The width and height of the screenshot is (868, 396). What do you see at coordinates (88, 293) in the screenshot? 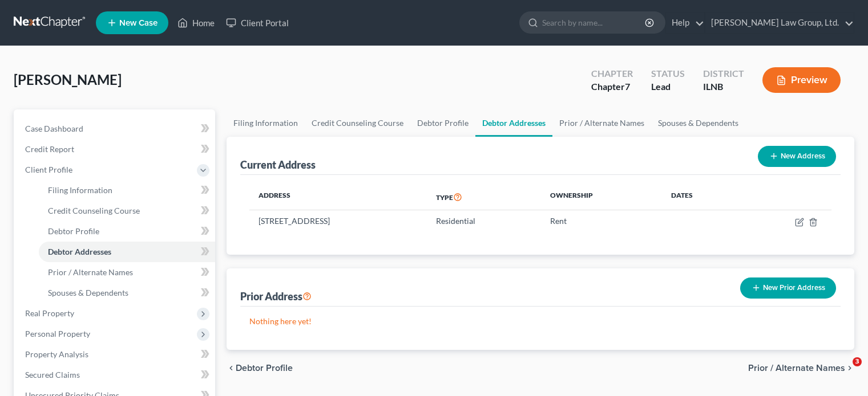
I see `span: Spouses & Dependents` at bounding box center [88, 293].